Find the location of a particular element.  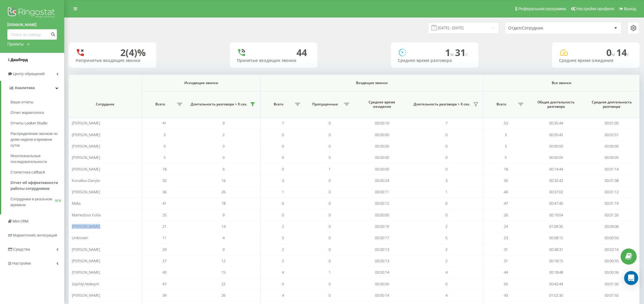

span: Настройки профиля is located at coordinates (596, 9).